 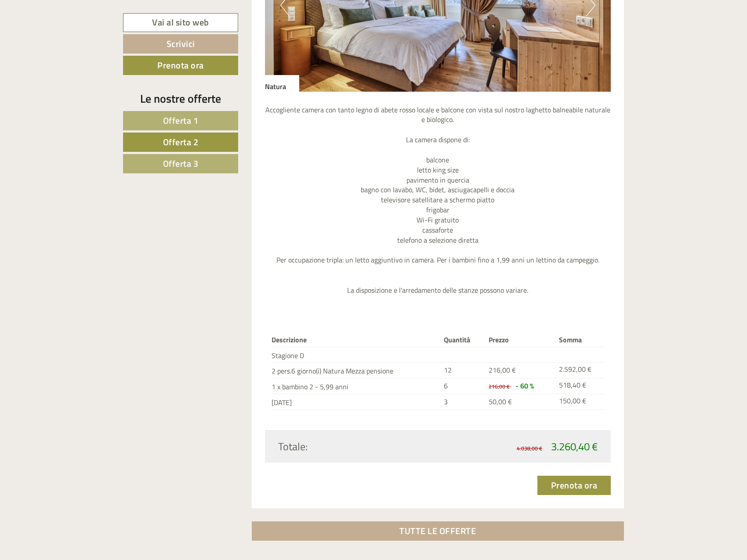 What do you see at coordinates (180, 44) in the screenshot?
I see `a: Scrivici` at bounding box center [180, 44].